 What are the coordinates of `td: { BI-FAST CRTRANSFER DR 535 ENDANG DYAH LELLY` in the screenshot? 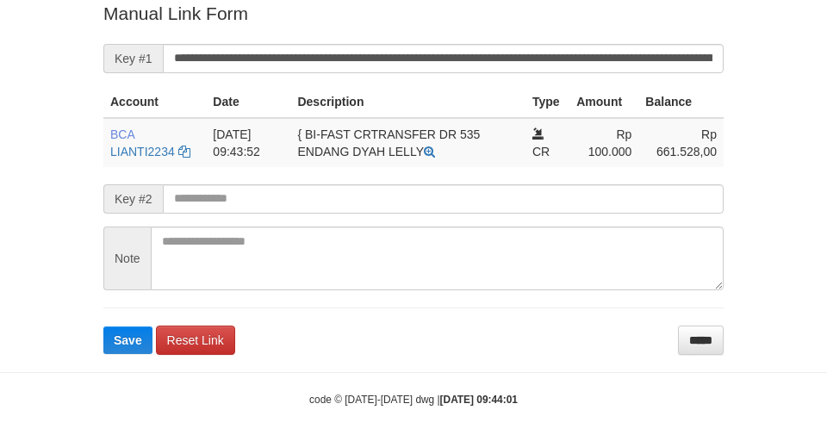 It's located at (408, 142).